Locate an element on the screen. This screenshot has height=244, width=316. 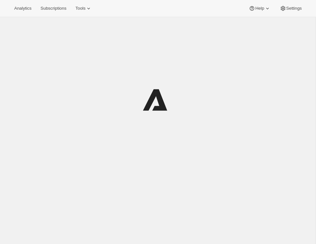
span: Analytics is located at coordinates (23, 8).